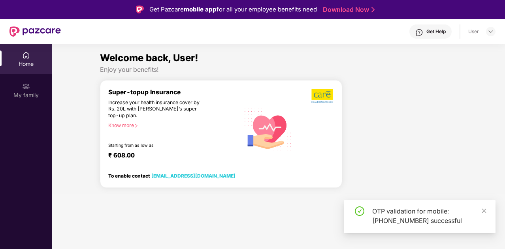 This screenshot has height=249, width=505. What do you see at coordinates (136, 126) in the screenshot?
I see `span: right` at bounding box center [136, 126].